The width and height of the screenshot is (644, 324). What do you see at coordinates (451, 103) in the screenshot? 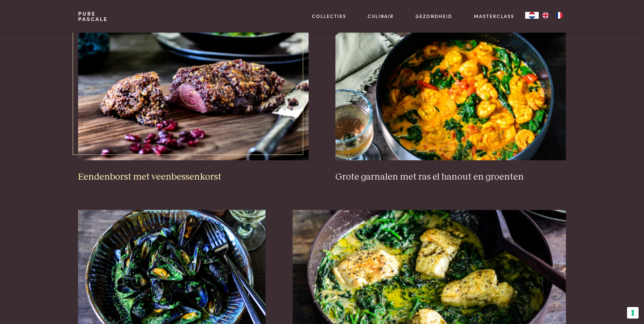
I see `a: Grote garnalen met ras el hanout en groenten Grote garnalen met ras el hanout en groenten` at bounding box center [451, 103].